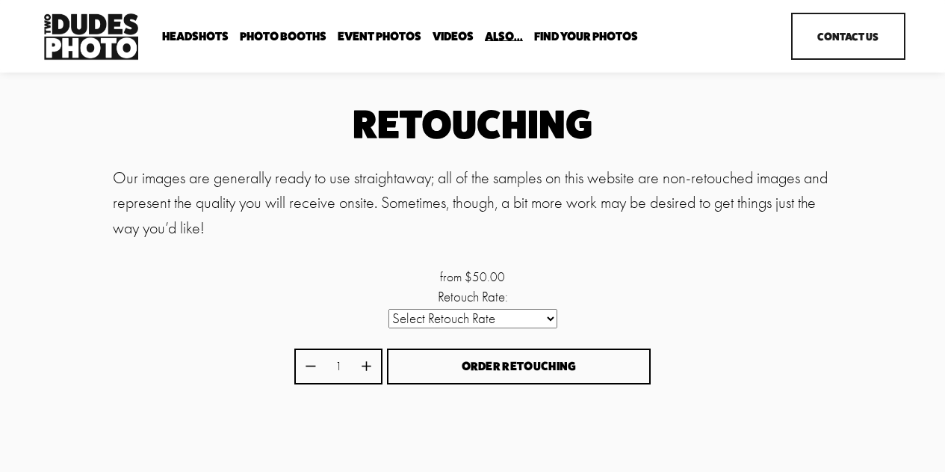  Describe the element at coordinates (504, 37) in the screenshot. I see `span: Also...` at that location.